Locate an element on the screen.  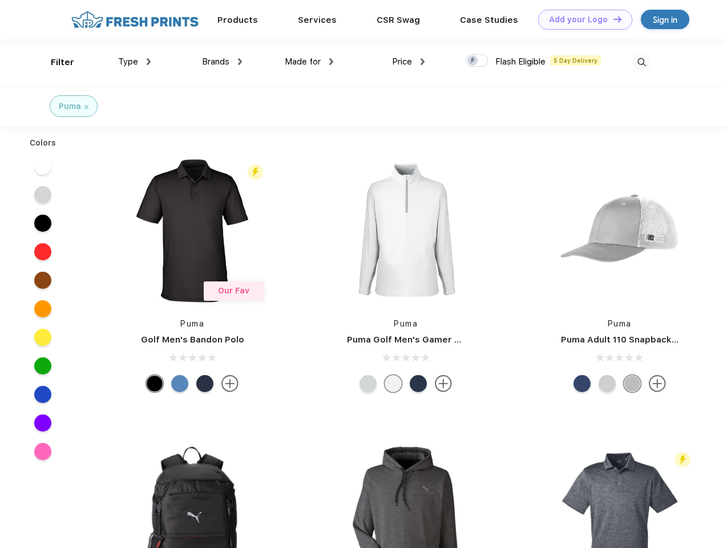
img: DT is located at coordinates (617, 19).